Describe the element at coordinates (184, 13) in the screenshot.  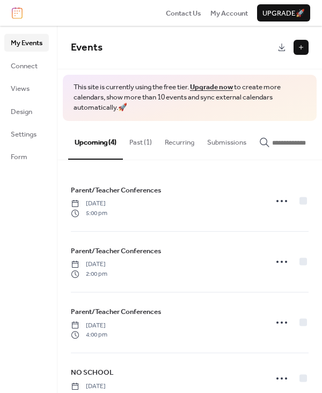
I see `a: Contact Us` at that location.